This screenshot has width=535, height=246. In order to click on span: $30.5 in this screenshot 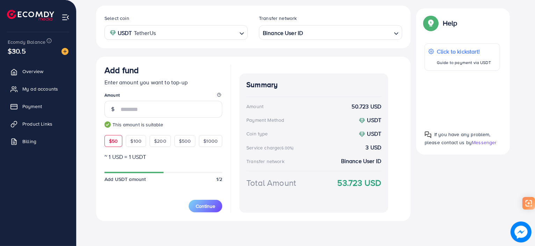, I will do `click(17, 51)`.